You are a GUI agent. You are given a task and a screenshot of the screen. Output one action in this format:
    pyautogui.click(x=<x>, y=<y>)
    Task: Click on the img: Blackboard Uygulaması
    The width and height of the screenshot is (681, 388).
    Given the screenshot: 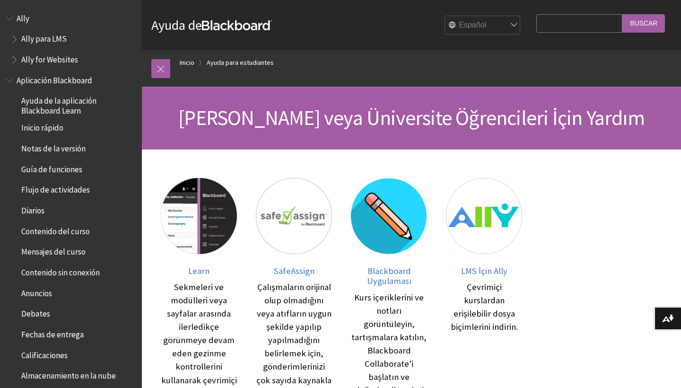 What is the action you would take?
    pyautogui.click(x=389, y=216)
    